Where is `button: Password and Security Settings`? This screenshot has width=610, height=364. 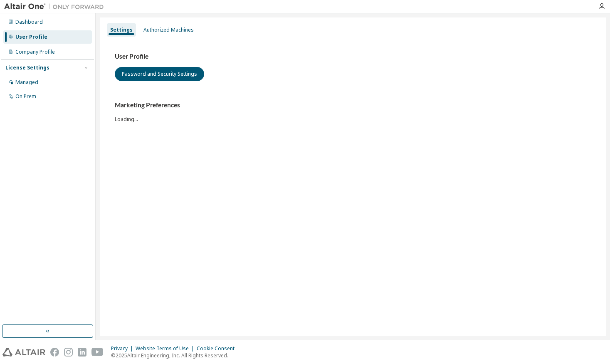 button: Password and Security Settings is located at coordinates (159, 74).